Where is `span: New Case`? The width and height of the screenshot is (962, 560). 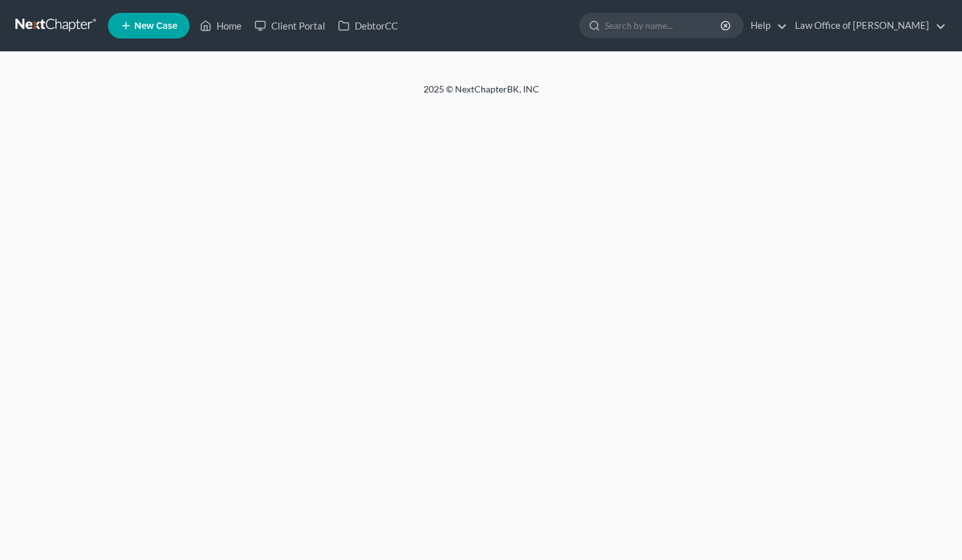 span: New Case is located at coordinates (156, 26).